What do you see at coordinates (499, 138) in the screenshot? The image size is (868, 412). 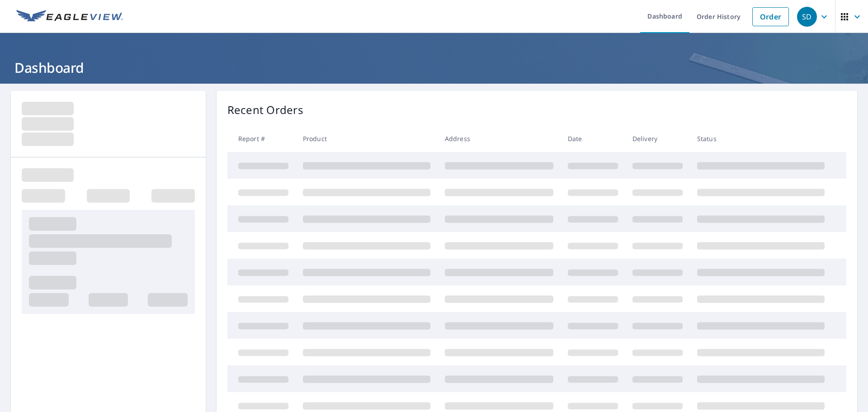 I see `th: Address` at bounding box center [499, 138].